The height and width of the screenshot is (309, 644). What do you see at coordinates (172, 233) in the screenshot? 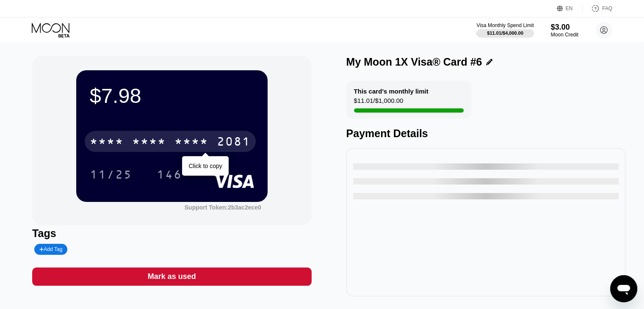
I see `div: Tags` at bounding box center [172, 233].